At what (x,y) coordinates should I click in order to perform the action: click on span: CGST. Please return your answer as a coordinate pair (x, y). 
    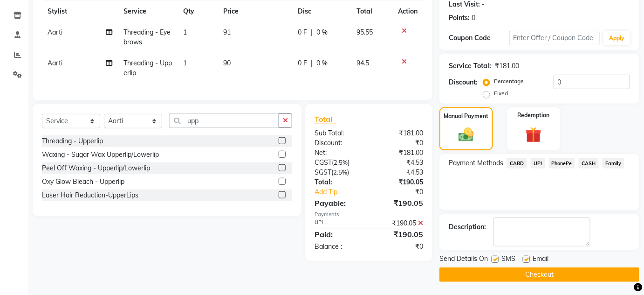
    Looking at the image, I should click on (323, 162).